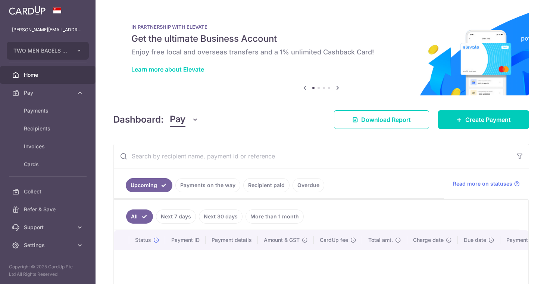  I want to click on input: Search by recipient name, payment id or reference, so click(312, 156).